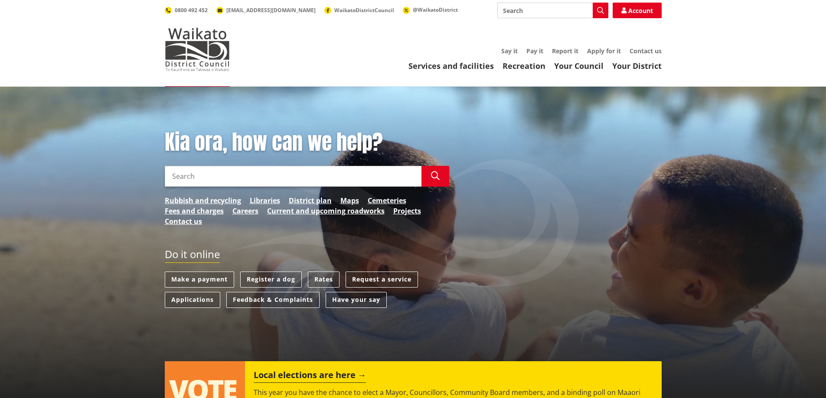 The image size is (826, 398). What do you see at coordinates (356, 300) in the screenshot?
I see `a: Have your say` at bounding box center [356, 300].